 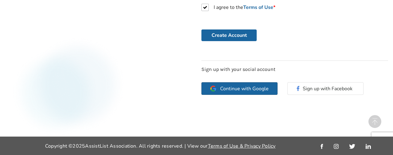 What do you see at coordinates (351, 146) in the screenshot?
I see `img: twitter_link` at bounding box center [351, 146].